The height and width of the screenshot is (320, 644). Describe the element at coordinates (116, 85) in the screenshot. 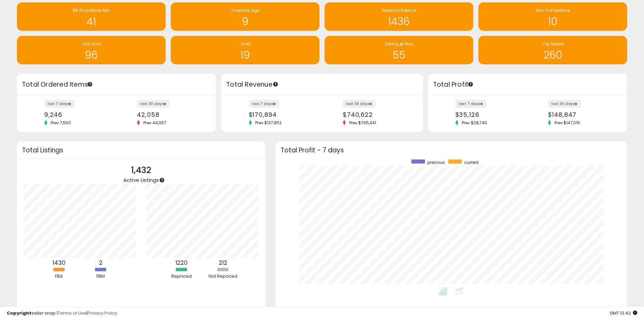

I see `h3: Total Ordered Items` at that location.